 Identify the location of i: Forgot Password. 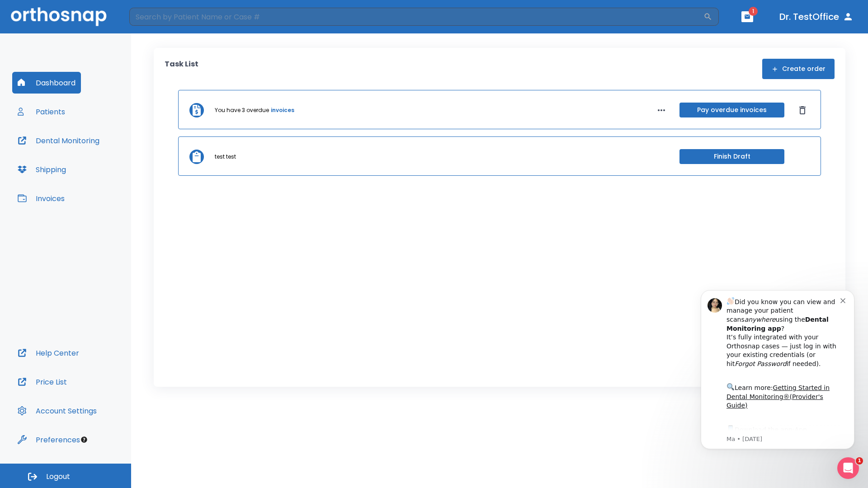
(74, 88).